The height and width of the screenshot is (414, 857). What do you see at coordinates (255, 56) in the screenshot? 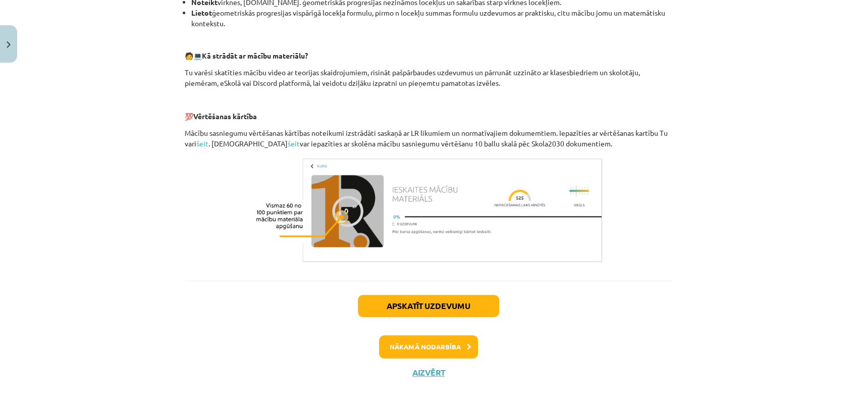
I see `b: Kā strādāt ar mācību materiālu?` at bounding box center [255, 56].